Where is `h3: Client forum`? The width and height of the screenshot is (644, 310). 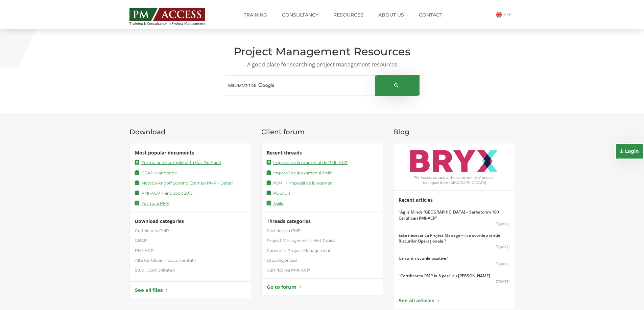
h3: Client forum is located at coordinates (322, 132).